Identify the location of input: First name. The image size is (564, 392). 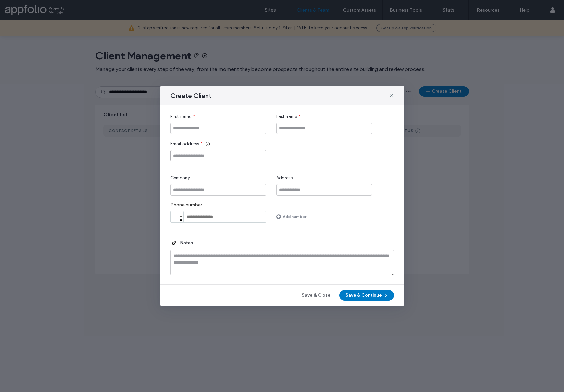
(218, 128).